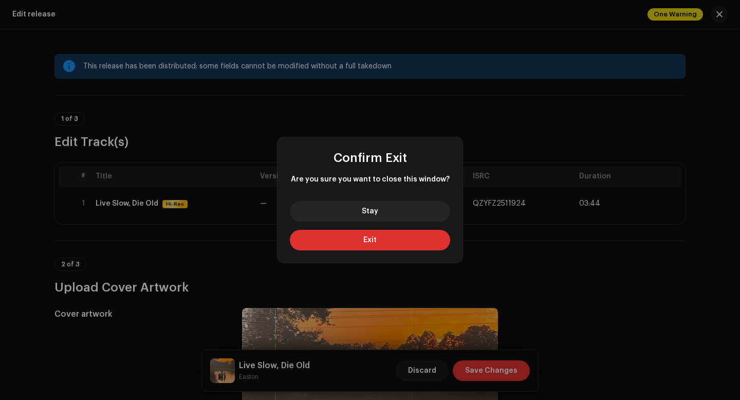 Image resolution: width=740 pixels, height=400 pixels. Describe the element at coordinates (370, 158) in the screenshot. I see `span: Confirm Exit` at that location.